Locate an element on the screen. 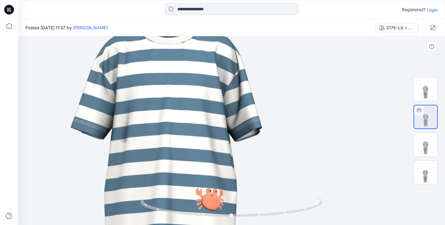  button: 2175-LS + crab is located at coordinates (397, 28).